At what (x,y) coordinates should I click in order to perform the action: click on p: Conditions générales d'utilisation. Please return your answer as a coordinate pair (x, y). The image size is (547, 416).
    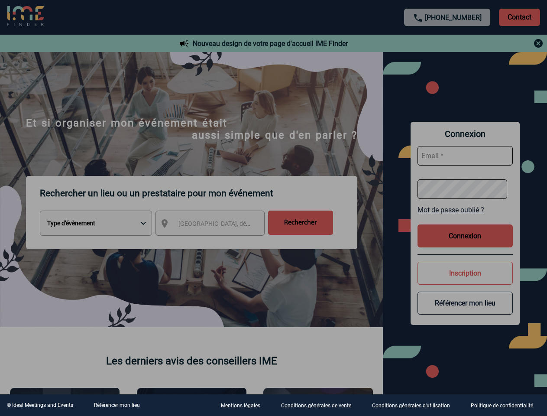
    Looking at the image, I should click on (411, 406).